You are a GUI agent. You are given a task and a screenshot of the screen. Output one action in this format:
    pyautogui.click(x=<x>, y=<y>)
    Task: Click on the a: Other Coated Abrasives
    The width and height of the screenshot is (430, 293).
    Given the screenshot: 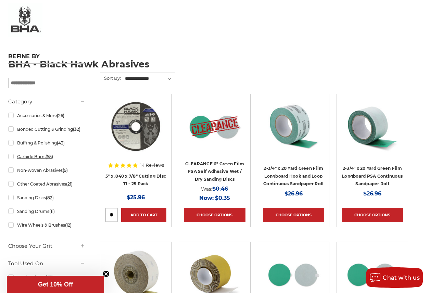 What is the action you would take?
    pyautogui.click(x=47, y=184)
    